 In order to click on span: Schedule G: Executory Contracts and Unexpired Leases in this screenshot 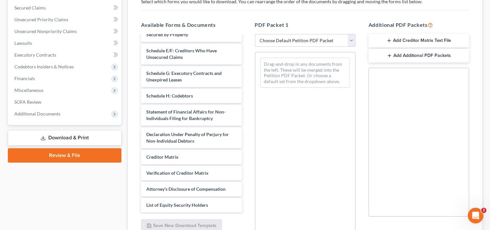, I will do `click(184, 76)`.